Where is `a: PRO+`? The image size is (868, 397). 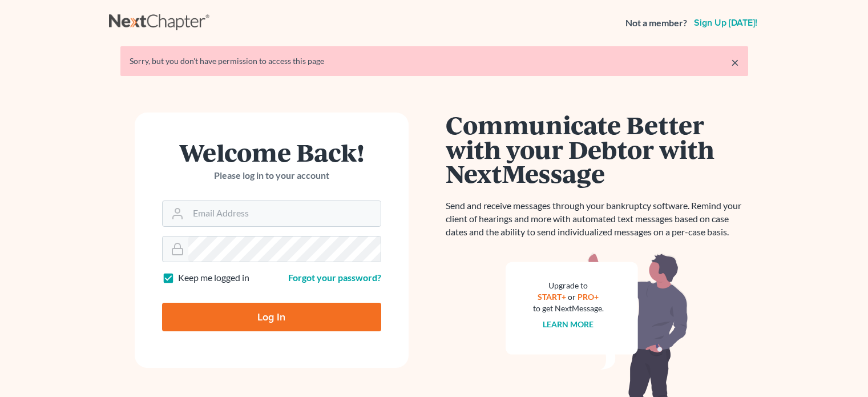
a: PRO+ is located at coordinates (588, 296).